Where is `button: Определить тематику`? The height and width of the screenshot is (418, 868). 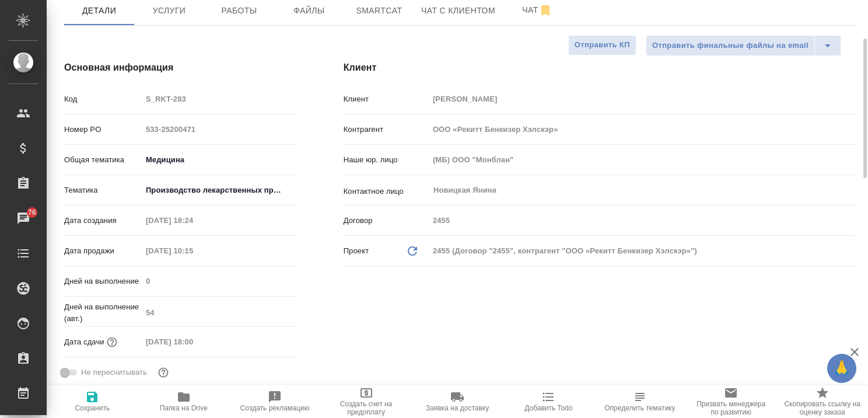 button: Определить тематику is located at coordinates (640, 401).